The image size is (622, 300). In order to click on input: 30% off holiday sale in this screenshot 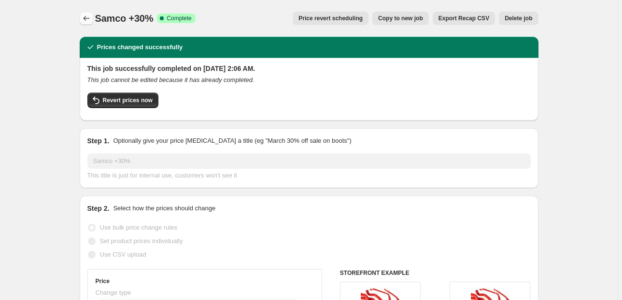, I will do `click(309, 161)`.